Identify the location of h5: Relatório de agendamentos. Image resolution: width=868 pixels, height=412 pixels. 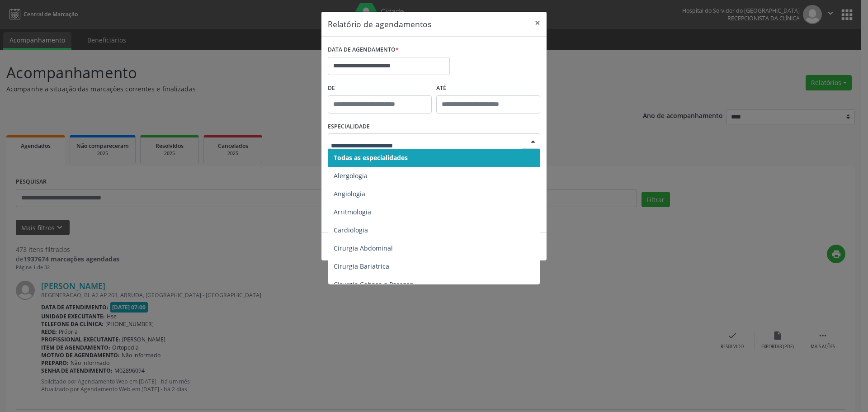
(379, 24).